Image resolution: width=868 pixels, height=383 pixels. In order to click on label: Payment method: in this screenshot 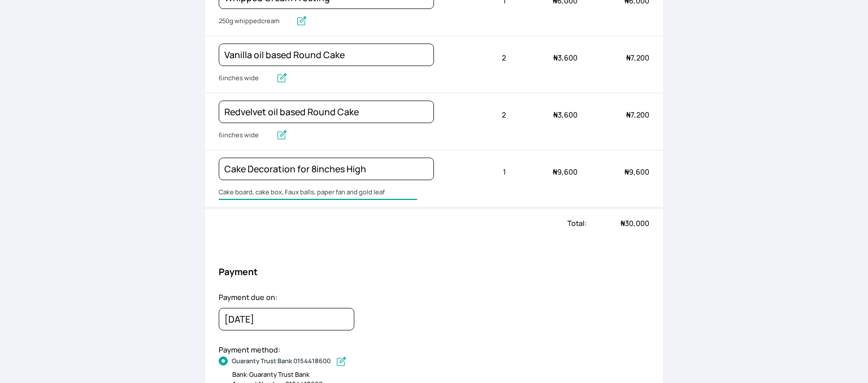, I will do `click(249, 349)`.